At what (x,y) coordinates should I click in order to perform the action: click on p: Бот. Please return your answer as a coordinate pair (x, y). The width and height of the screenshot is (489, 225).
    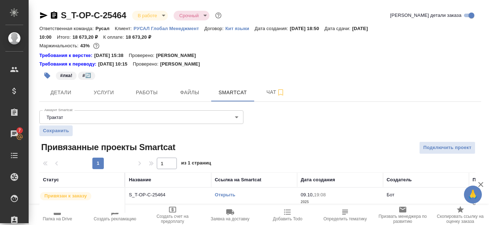
    Looking at the image, I should click on (390, 194).